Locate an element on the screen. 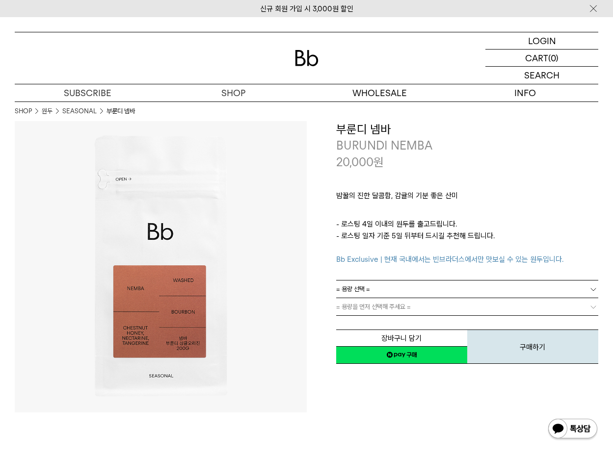 This screenshot has width=613, height=456. img: 카카오톡 채널 1:1 채팅 버튼 is located at coordinates (573, 430).